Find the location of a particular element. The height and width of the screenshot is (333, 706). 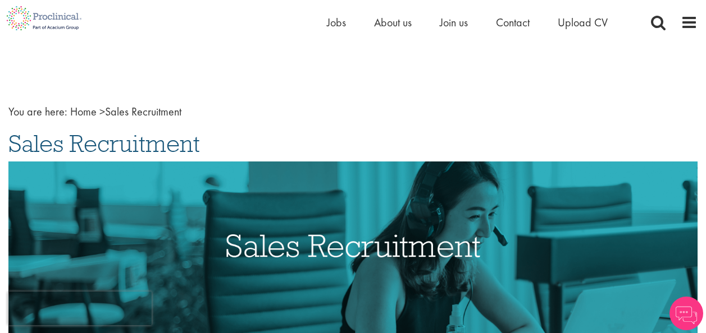

a: breadcrumb link to Home is located at coordinates (83, 112).